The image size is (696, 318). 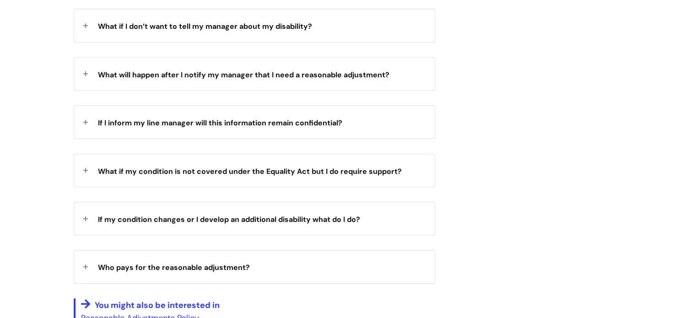 I want to click on span: What if my condition is not covered under the Equality Act but I do require support?, so click(x=250, y=171).